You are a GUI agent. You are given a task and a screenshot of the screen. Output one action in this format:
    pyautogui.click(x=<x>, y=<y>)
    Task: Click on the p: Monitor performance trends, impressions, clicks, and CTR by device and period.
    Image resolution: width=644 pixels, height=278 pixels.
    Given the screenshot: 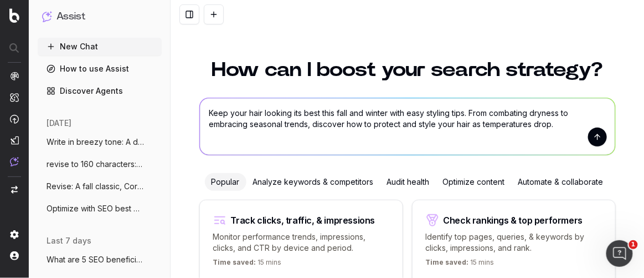 What is the action you would take?
    pyautogui.click(x=301, y=242)
    